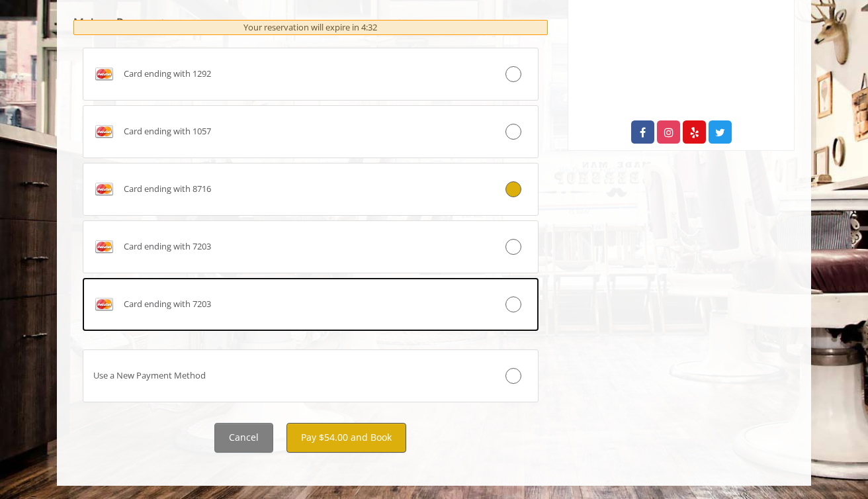  What do you see at coordinates (273, 375) in the screenshot?
I see `div: Use a New Payment Method` at bounding box center [273, 375].